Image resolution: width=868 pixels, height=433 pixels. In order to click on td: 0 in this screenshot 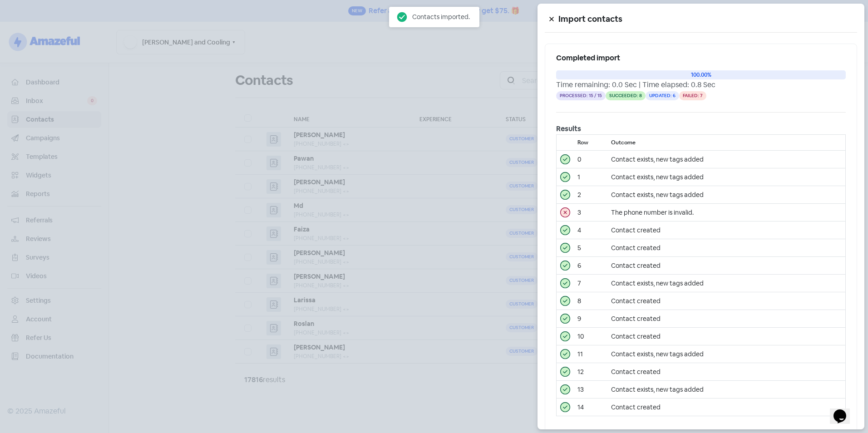, I will do `click(591, 159)`.